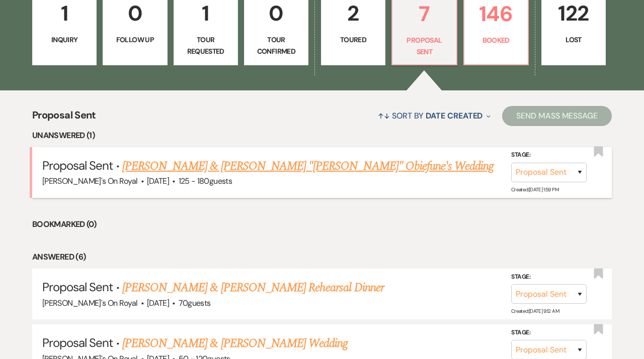 The height and width of the screenshot is (359, 644). What do you see at coordinates (277, 45) in the screenshot?
I see `p: Tour Confirmed` at bounding box center [277, 45].